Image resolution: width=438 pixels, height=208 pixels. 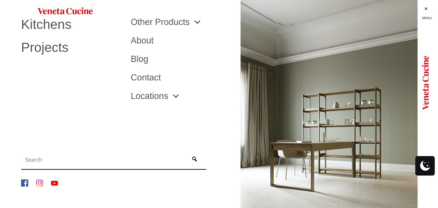 What do you see at coordinates (155, 96) in the screenshot?
I see `a: Locations` at bounding box center [155, 96].